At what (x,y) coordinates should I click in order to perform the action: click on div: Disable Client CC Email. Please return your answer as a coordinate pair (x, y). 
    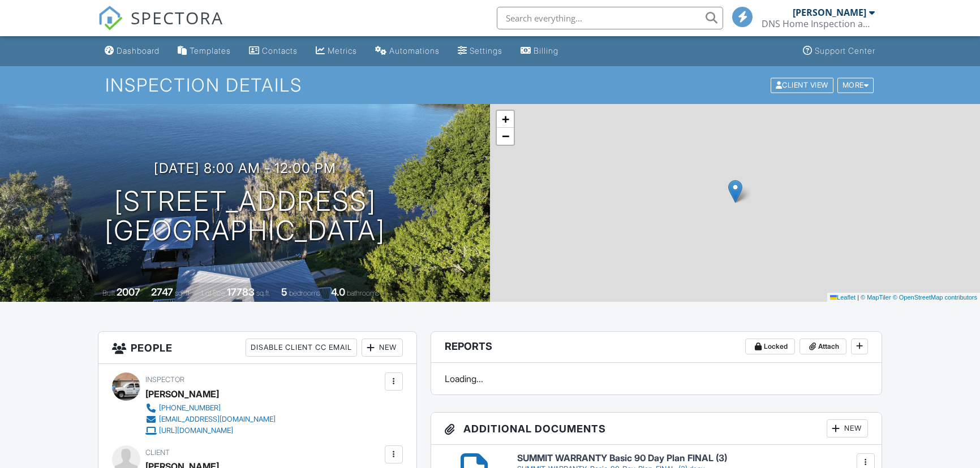
    Looking at the image, I should click on (301, 348).